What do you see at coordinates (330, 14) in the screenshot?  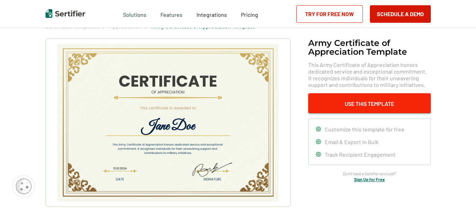 I see `a: Try for Free Now` at bounding box center [330, 14].